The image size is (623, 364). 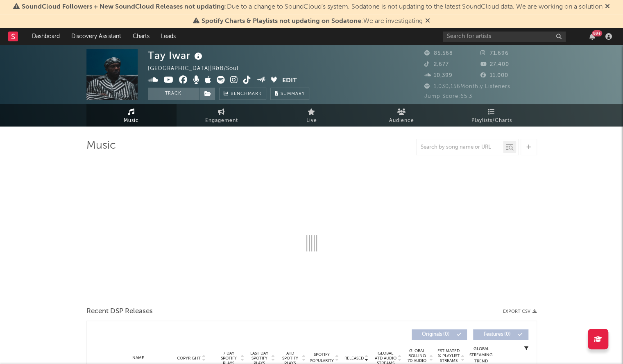 What do you see at coordinates (46, 37) in the screenshot?
I see `a: Dashboard` at bounding box center [46, 37].